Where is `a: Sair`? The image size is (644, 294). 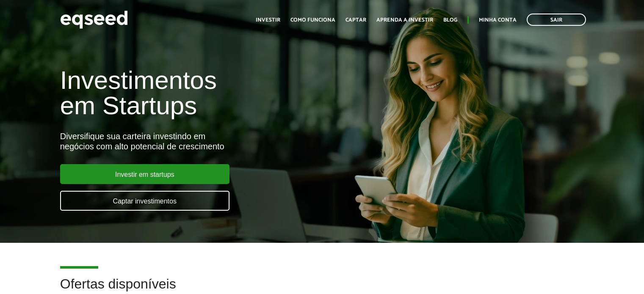
a: Sair is located at coordinates (557, 19).